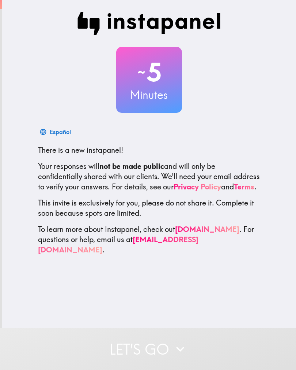 The image size is (296, 370). Describe the element at coordinates (149, 208) in the screenshot. I see `p: This invite is exclusively for you, please do not share it. Complete it soon because spots are li...` at that location.